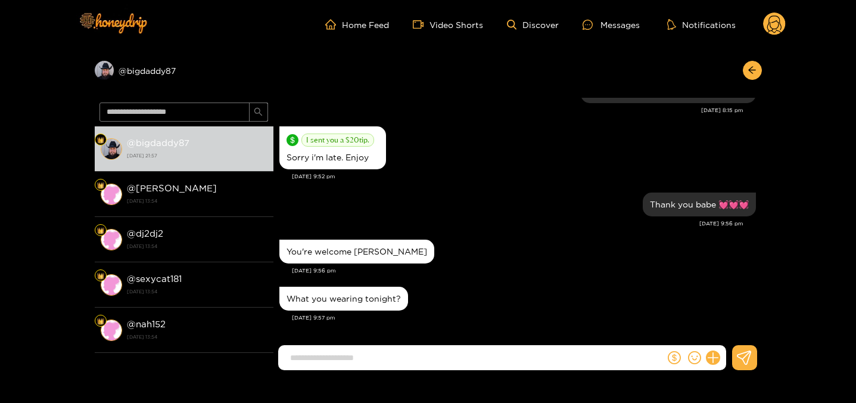 This screenshot has width=856, height=403. I want to click on span: dollar, so click(674, 357).